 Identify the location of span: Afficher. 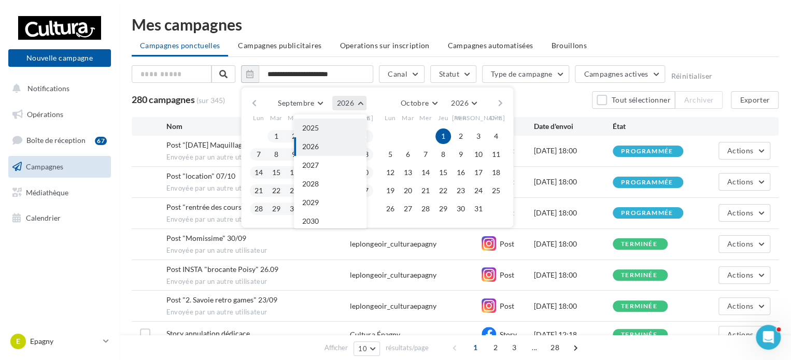
(336, 348).